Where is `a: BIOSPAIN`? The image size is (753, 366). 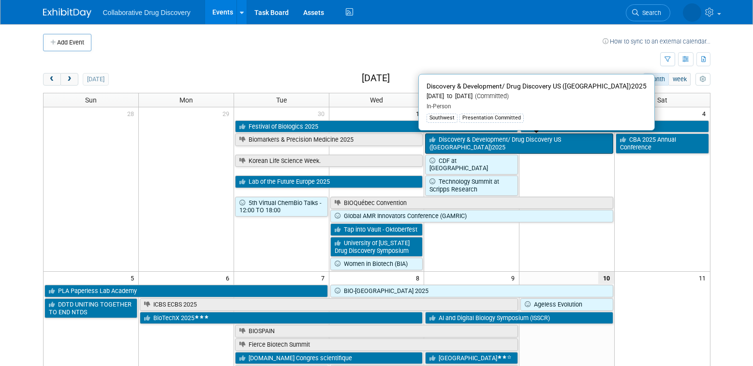
a: BIOSPAIN is located at coordinates (377, 331).